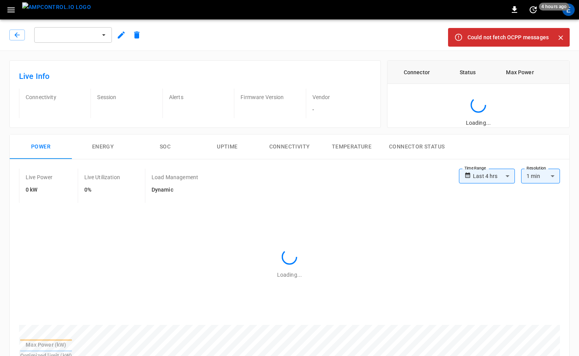 The width and height of the screenshot is (579, 356). I want to click on div: Last 4 hrs, so click(494, 176).